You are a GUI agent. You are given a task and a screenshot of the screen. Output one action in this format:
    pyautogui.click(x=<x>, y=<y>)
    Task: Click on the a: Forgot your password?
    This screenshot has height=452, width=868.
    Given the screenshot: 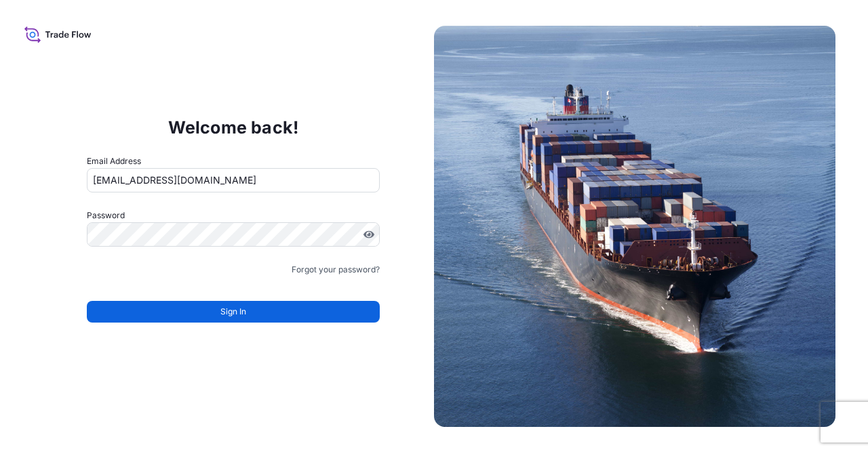 What is the action you would take?
    pyautogui.click(x=336, y=270)
    